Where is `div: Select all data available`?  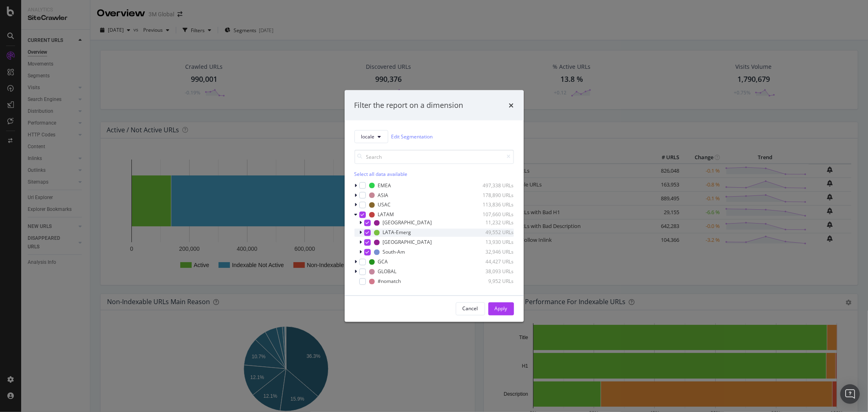 div: Select all data available is located at coordinates (434, 174).